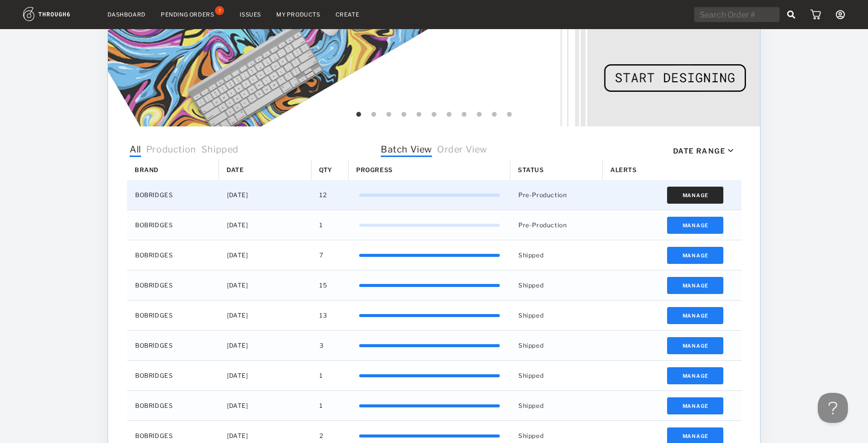 This screenshot has height=443, width=868. What do you see at coordinates (434, 115) in the screenshot?
I see `button: 6` at bounding box center [434, 115].